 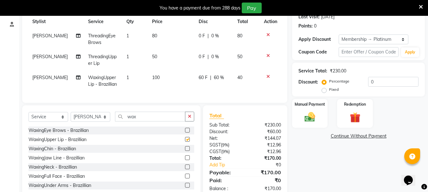 I want to click on button: Pay, so click(x=252, y=8).